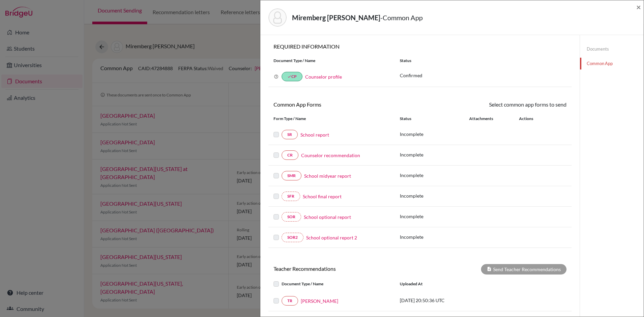  What do you see at coordinates (445, 284) in the screenshot?
I see `div: Uploaded at` at bounding box center [445, 284].